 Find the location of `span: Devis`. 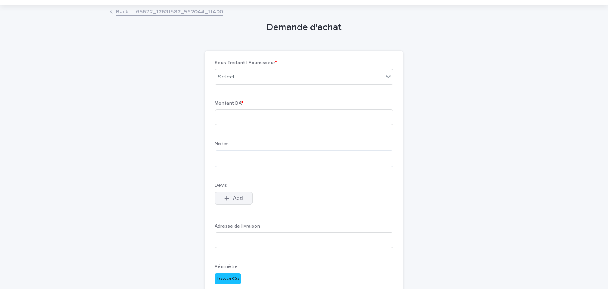

span: Devis is located at coordinates (221, 185).